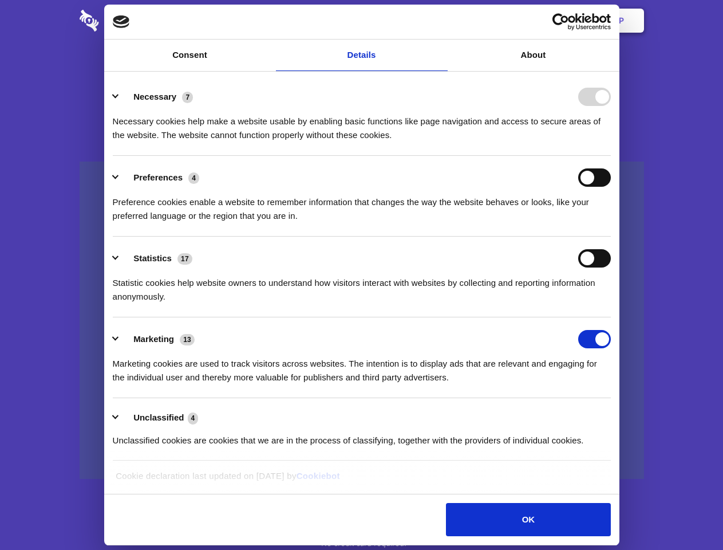 The height and width of the screenshot is (550, 723). Describe the element at coordinates (528, 519) in the screenshot. I see `button: OK` at that location.